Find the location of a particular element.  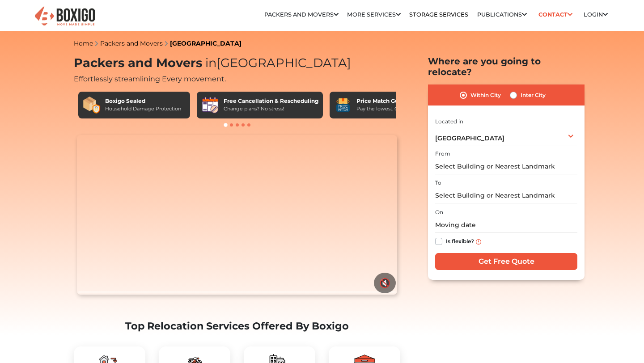

h1: Packers and Movers is located at coordinates (237, 63).